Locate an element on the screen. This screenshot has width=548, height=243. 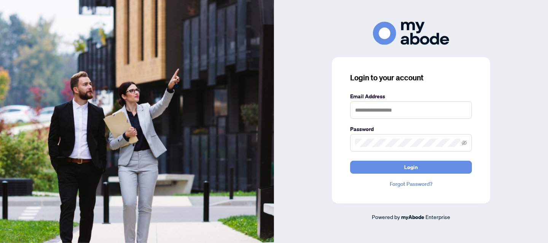
span: Login is located at coordinates (411, 167).